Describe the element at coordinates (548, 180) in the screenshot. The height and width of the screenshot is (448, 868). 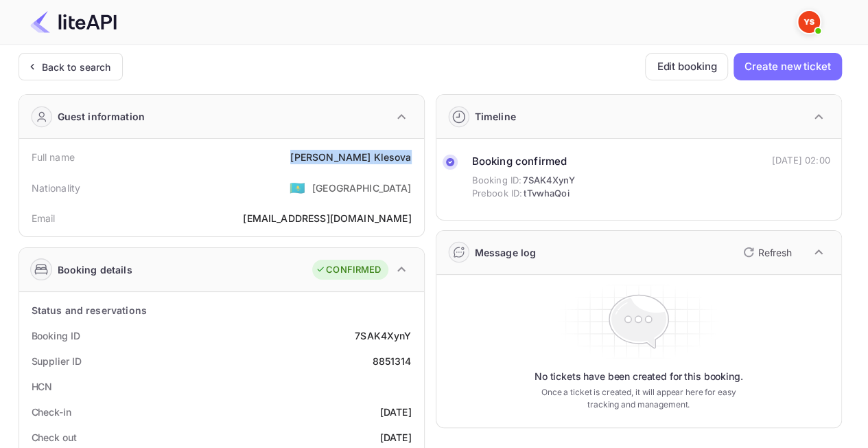
I see `span: 7SAK4XynY` at that location.